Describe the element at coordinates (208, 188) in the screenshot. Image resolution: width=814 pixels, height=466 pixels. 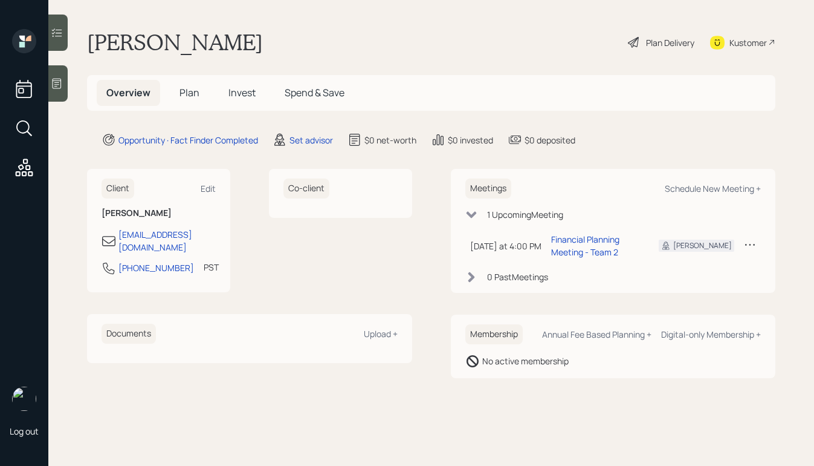
I see `div: Edit` at that location.